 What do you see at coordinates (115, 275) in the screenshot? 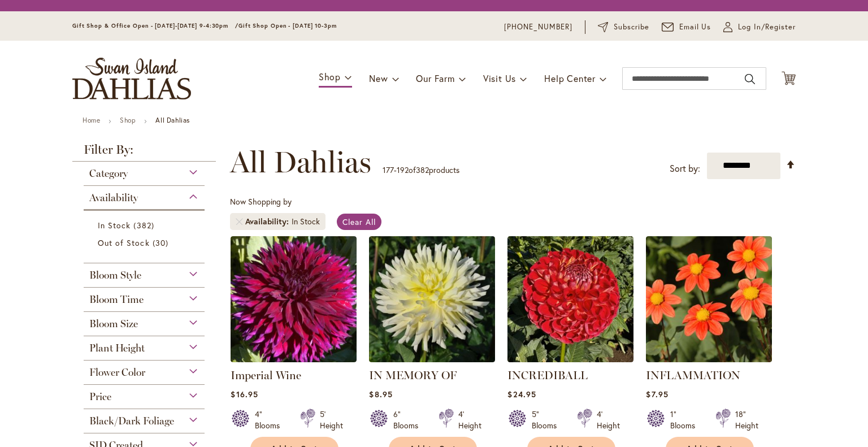
I see `span: Bloom Style` at bounding box center [115, 275].